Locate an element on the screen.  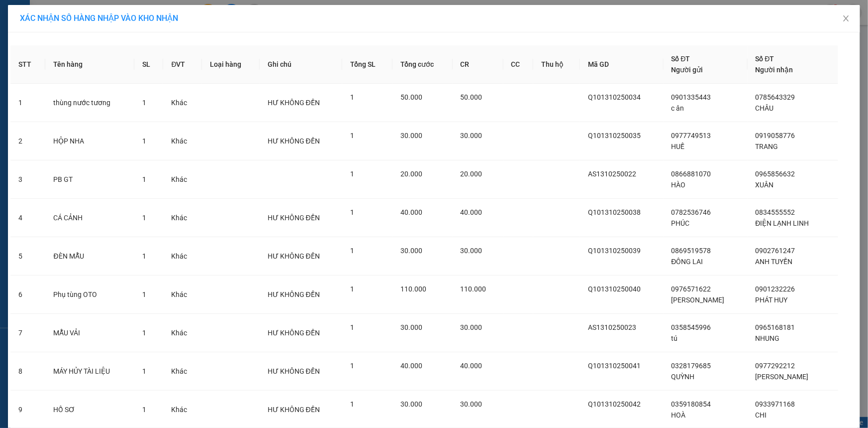
th: Tên hàng is located at coordinates (90, 64).